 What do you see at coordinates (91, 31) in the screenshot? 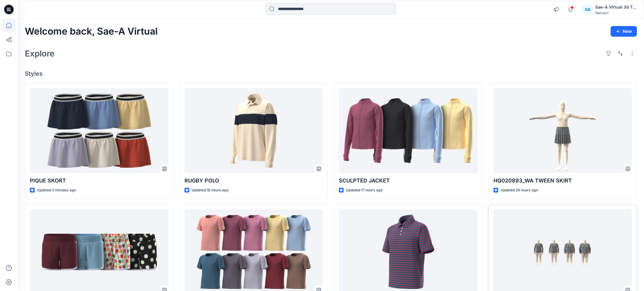
I see `h2: Welcome back, Sae-A Virtual` at bounding box center [91, 31].